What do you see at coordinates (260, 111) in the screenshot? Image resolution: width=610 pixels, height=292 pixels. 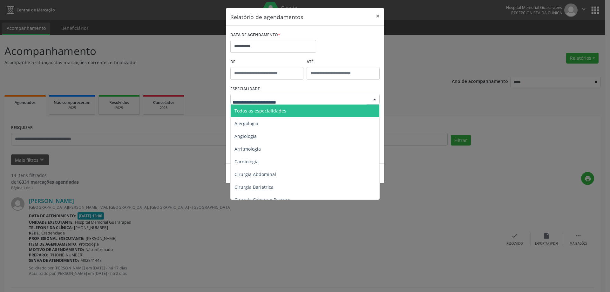 I see `span: Todas as especialidades` at bounding box center [260, 111].